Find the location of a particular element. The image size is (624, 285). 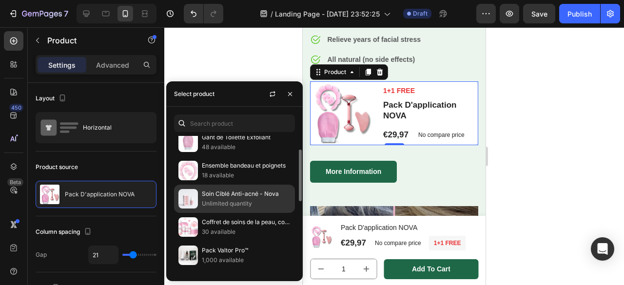

p: Relieve years of facial stress is located at coordinates (94, 12).